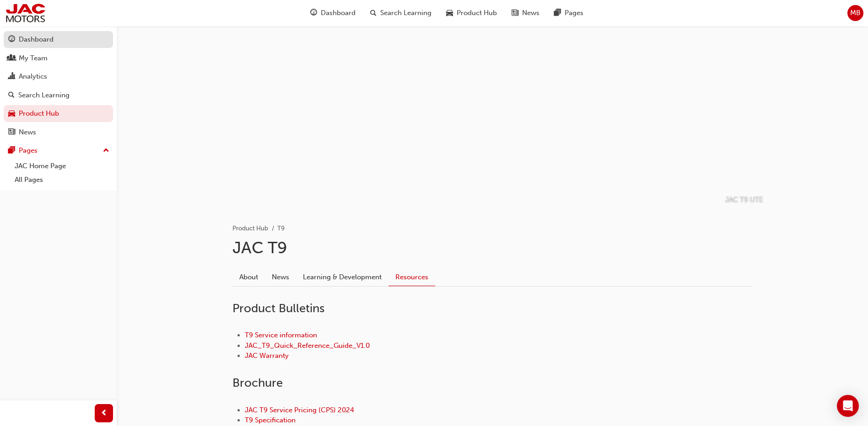  What do you see at coordinates (531, 13) in the screenshot?
I see `span: News` at bounding box center [531, 13].